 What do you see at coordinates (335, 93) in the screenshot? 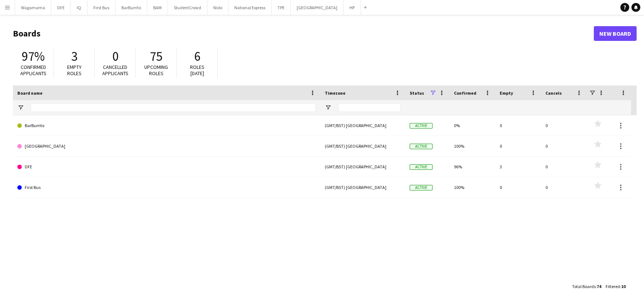
I see `span: Timezone` at bounding box center [335, 93].